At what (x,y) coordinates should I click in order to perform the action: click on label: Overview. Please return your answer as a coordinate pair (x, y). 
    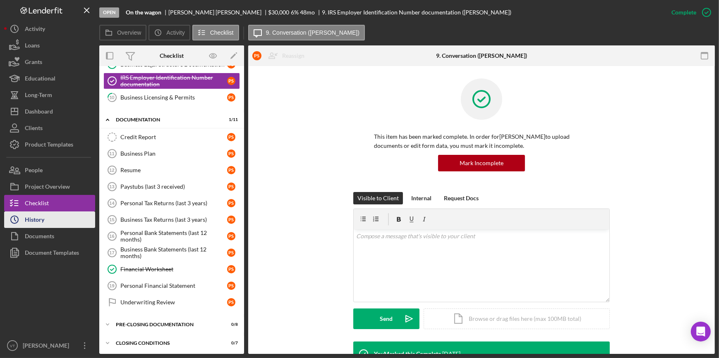
    Looking at the image, I should click on (129, 33).